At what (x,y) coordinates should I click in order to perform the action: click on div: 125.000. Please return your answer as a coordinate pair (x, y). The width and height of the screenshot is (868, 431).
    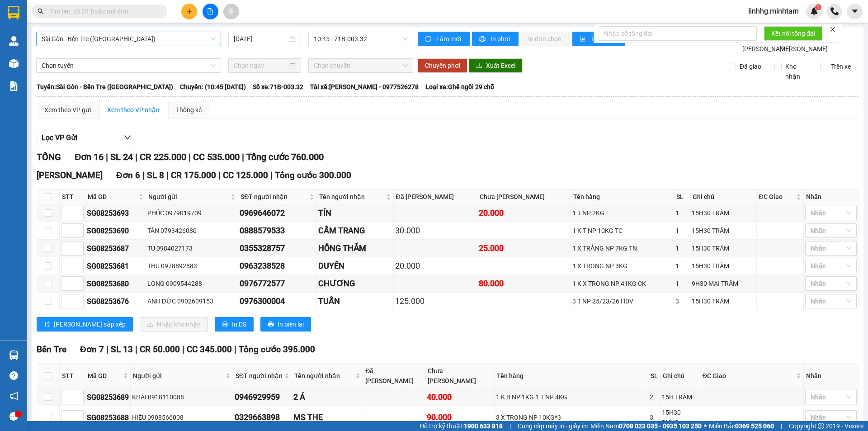
    Looking at the image, I should click on (436, 301).